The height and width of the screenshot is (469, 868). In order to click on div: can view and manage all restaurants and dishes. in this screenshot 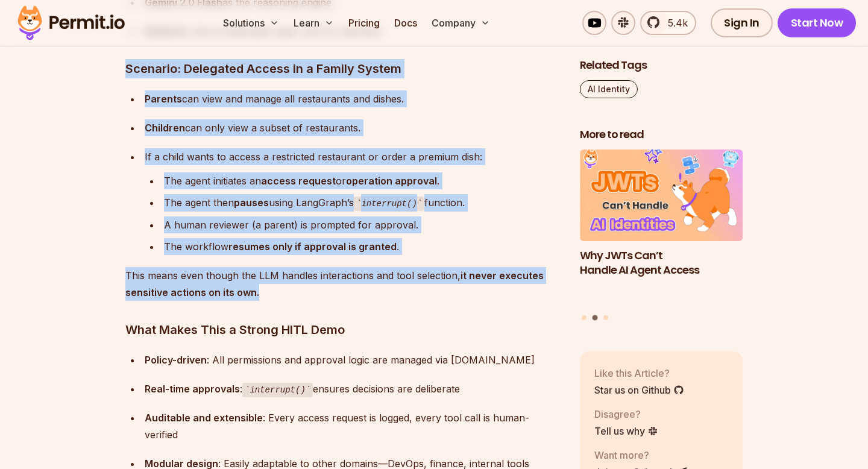, I will do `click(353, 99)`.